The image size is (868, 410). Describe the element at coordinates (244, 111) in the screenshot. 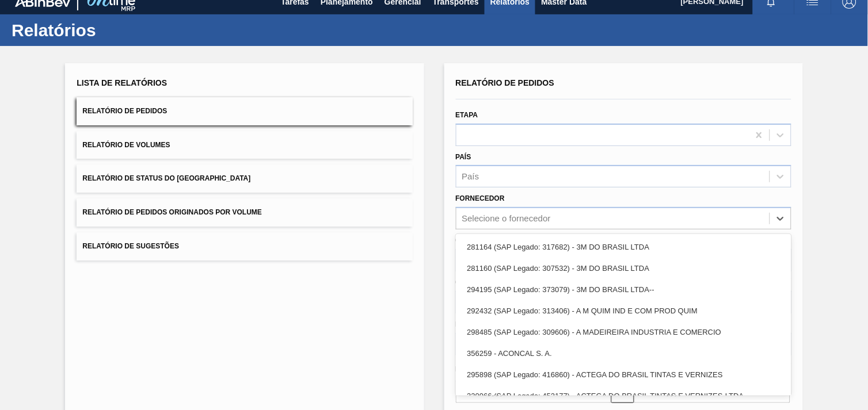

I see `button: Relatório de Pedidos` at that location.